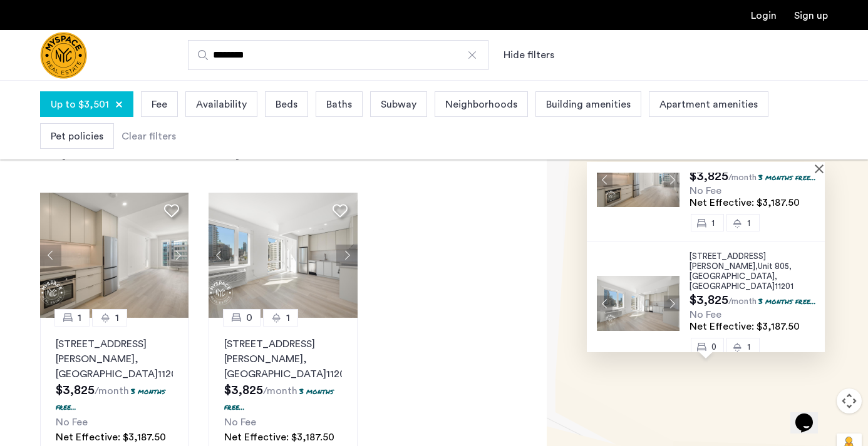 This screenshot has height=446, width=868. What do you see at coordinates (63, 55) in the screenshot?
I see `a: Cazamio Logo` at bounding box center [63, 55].